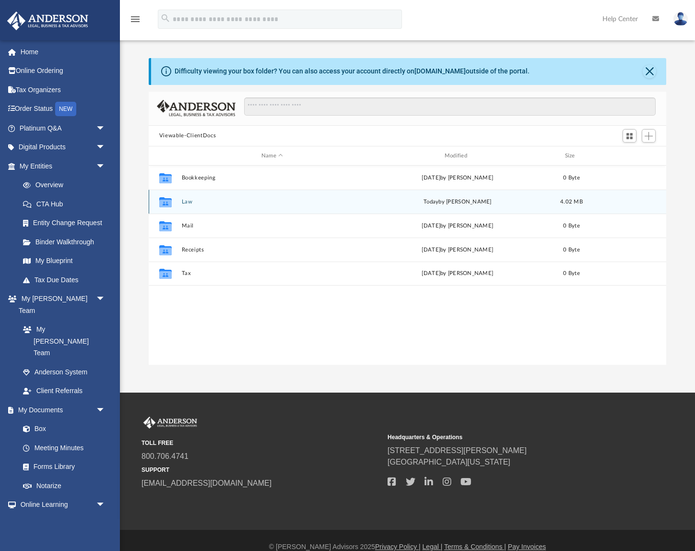  Describe the element at coordinates (63, 128) in the screenshot. I see `a: Platinum Q&Aarrow_drop_down` at that location.